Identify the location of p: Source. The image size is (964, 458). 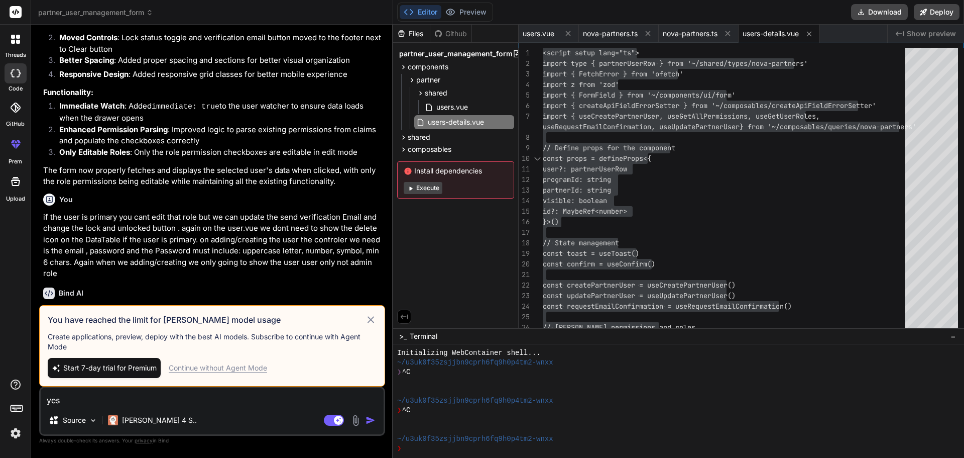
(74, 420).